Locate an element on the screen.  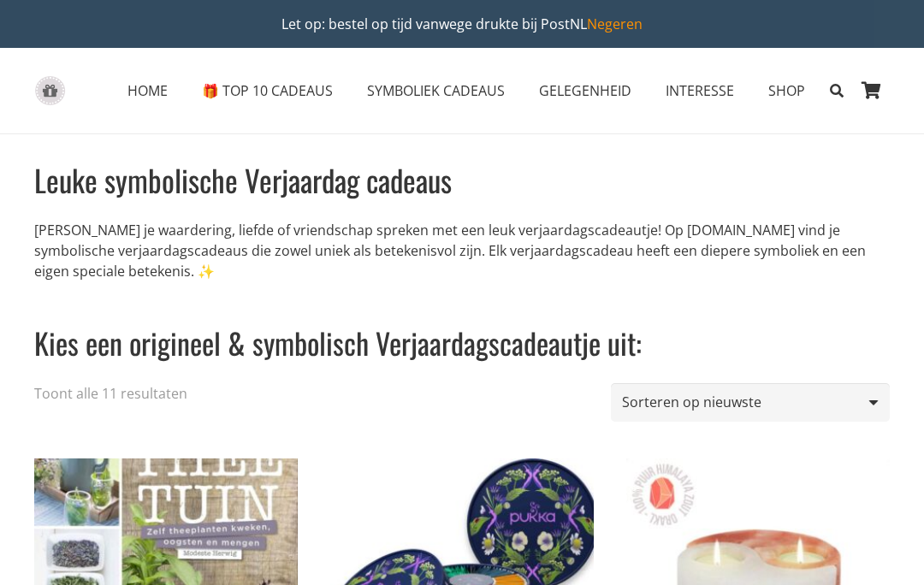
select: Winkelbestelling is located at coordinates (750, 402).